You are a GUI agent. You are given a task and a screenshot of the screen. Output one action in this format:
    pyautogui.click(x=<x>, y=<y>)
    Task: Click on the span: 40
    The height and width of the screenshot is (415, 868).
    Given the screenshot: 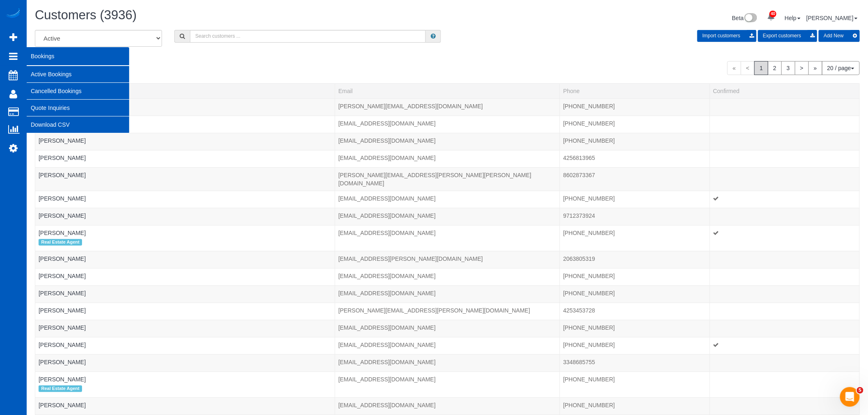 What is the action you would take?
    pyautogui.click(x=773, y=14)
    